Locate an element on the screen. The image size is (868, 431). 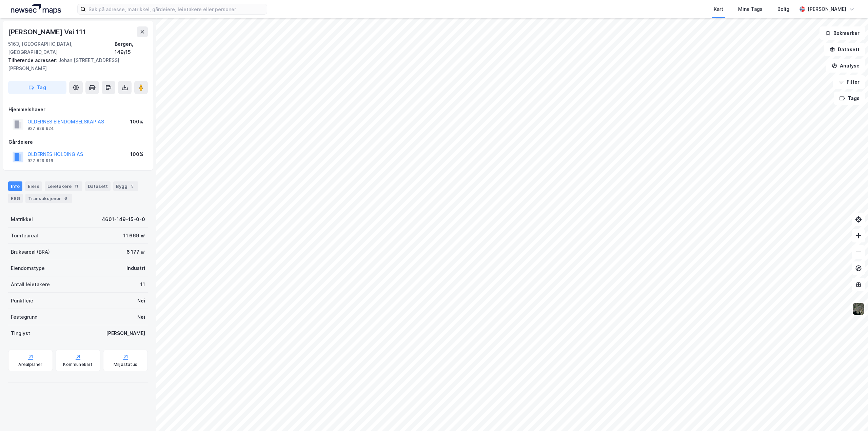
div: Datasett is located at coordinates (97, 186).